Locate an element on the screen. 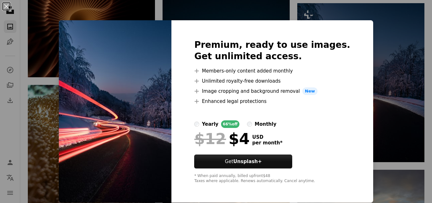 The width and height of the screenshot is (432, 203). li: Unlimited royalty-free downloads is located at coordinates (272, 81).